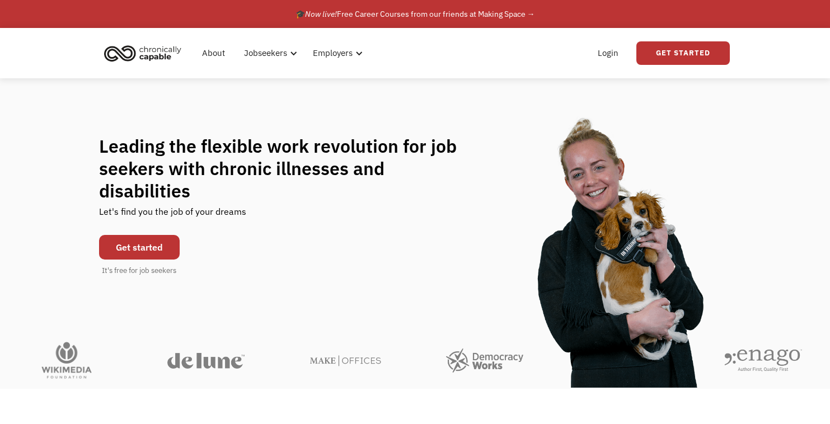 The width and height of the screenshot is (830, 424). Describe the element at coordinates (321, 14) in the screenshot. I see `em: Now live!` at that location.